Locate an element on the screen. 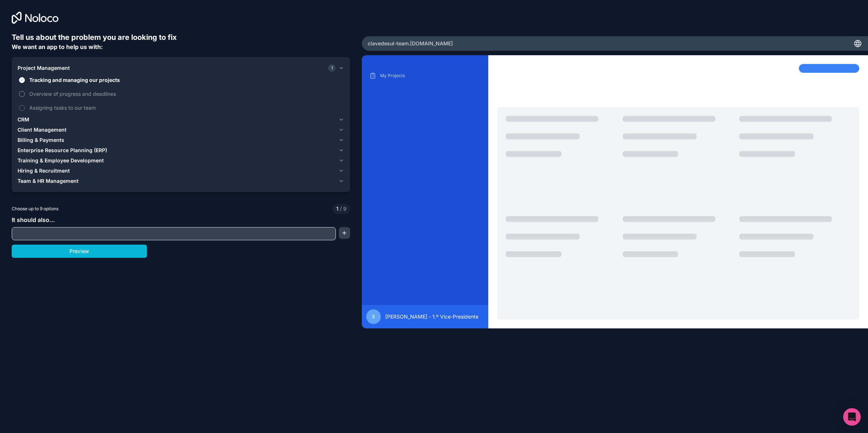 This screenshot has height=433, width=868. button: Client Management is located at coordinates (181, 130).